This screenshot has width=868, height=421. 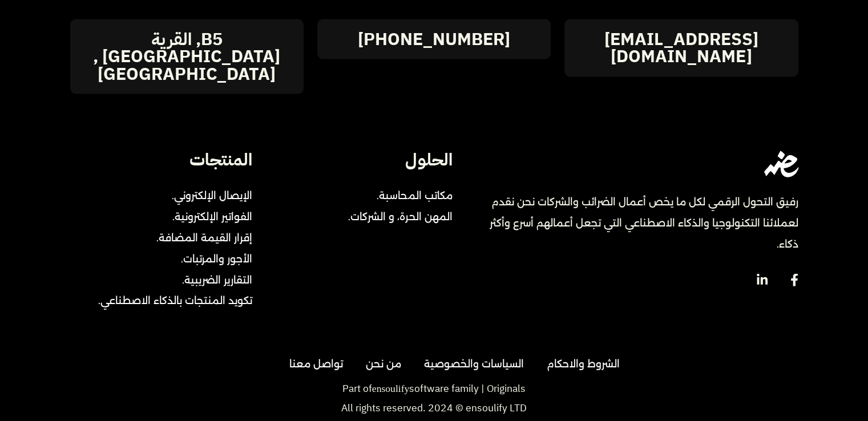 What do you see at coordinates (634, 223) in the screenshot?
I see `div: رفيق التحول الرقمي لكل ما يخص أعمال الضرائب والشركات نحن نقدم لعملائنا التكنولوجيا والذكاء الاصطن...` at bounding box center [634, 223].